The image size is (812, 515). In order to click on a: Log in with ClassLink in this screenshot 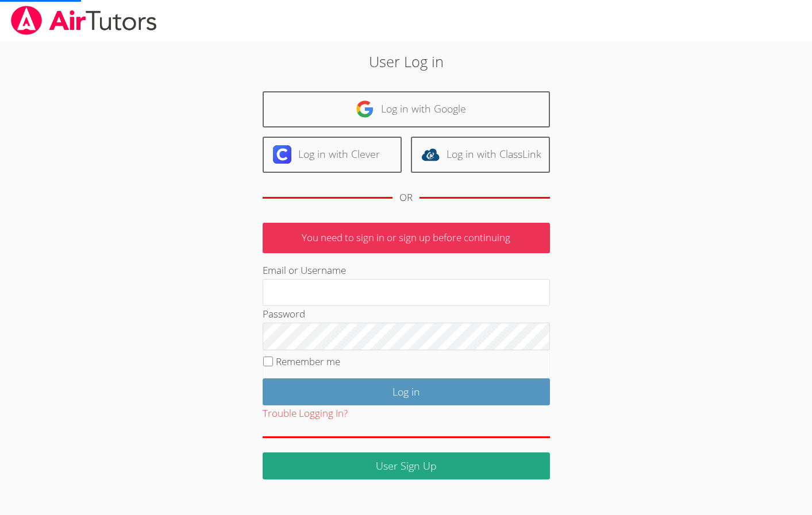, I will do `click(480, 154)`.